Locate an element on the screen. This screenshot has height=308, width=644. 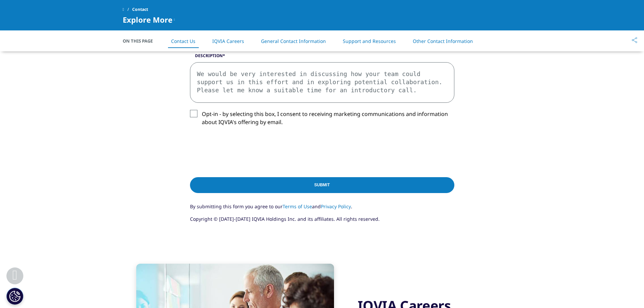
span: On This Page is located at coordinates (141, 41).